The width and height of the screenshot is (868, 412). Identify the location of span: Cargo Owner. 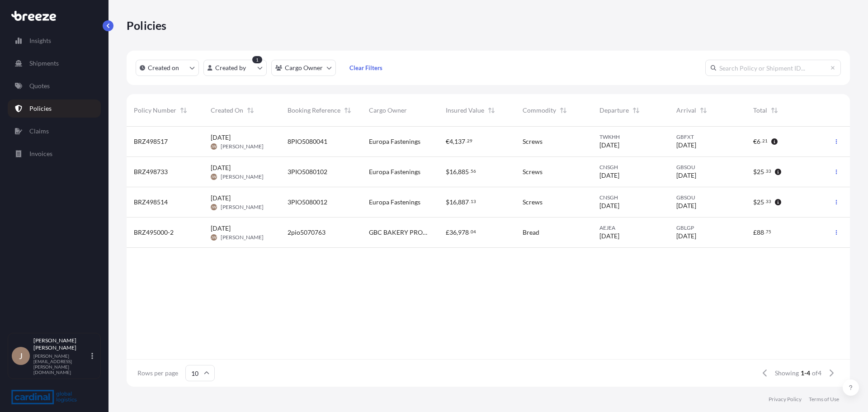
(387, 110).